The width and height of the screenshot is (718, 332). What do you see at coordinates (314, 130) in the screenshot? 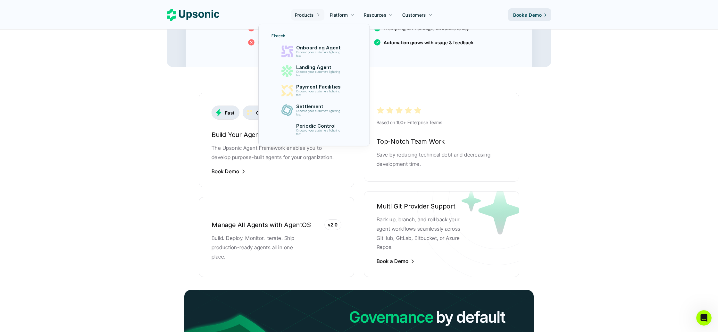
I see `a: Periodic ControlOnboard your customers lightning fast` at bounding box center [314, 130].